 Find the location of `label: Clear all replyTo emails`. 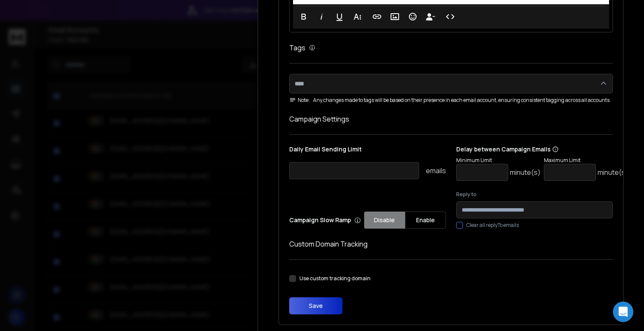

label: Clear all replyTo emails is located at coordinates (493, 225).